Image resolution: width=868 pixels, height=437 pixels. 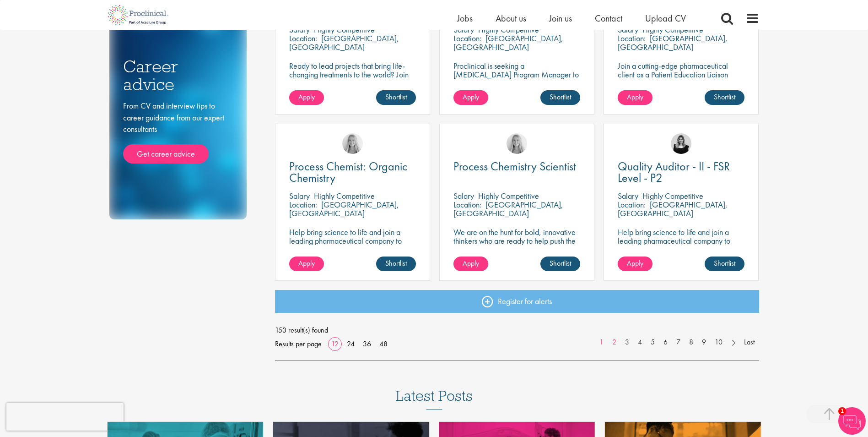 I want to click on a: Quality Auditor - II - FSR Level - P2, so click(x=681, y=172).